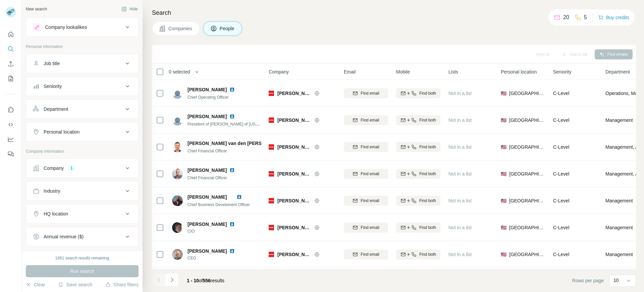 The height and width of the screenshot is (292, 644). Describe the element at coordinates (35, 284) in the screenshot. I see `button: Clear` at that location.